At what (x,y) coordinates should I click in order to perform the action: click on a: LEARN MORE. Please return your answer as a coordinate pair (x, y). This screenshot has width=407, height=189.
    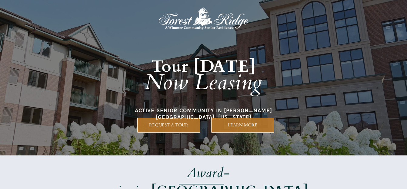
    Looking at the image, I should click on (243, 125).